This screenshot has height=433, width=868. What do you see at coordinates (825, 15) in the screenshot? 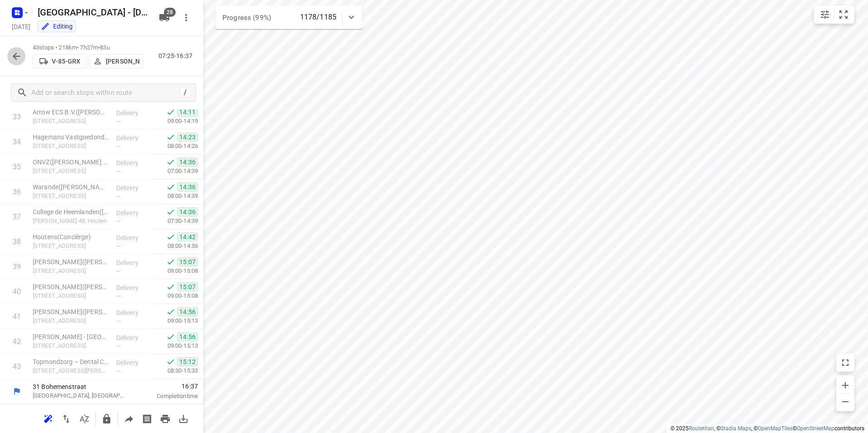
I see `button: Map settings` at bounding box center [825, 15].